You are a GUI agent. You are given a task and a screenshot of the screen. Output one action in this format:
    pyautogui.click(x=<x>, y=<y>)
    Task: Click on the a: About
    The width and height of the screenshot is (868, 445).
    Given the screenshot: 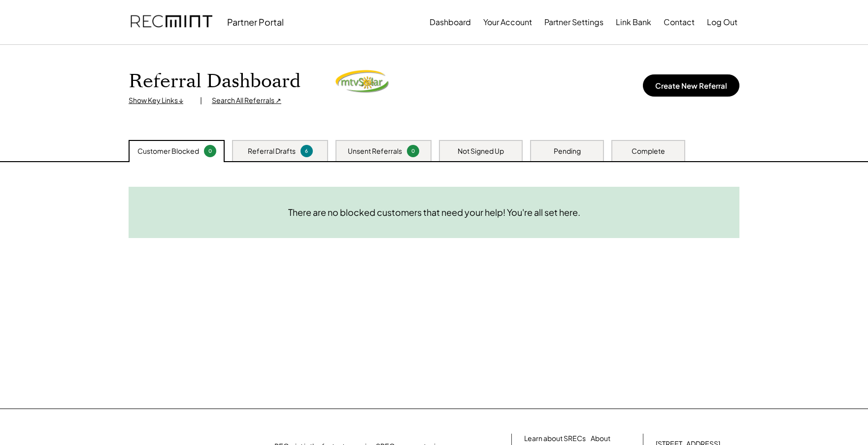 What is the action you would take?
    pyautogui.click(x=600, y=438)
    